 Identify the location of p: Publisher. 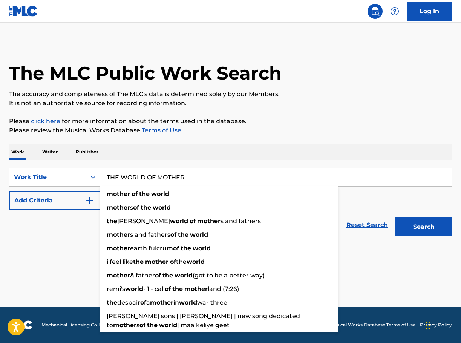
(87, 152).